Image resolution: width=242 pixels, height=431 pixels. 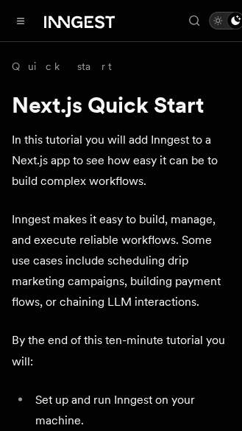 I want to click on p: In this tutorial you will add Inngest to a Next.js app to see how easy it can be to build complex..., so click(x=121, y=160).